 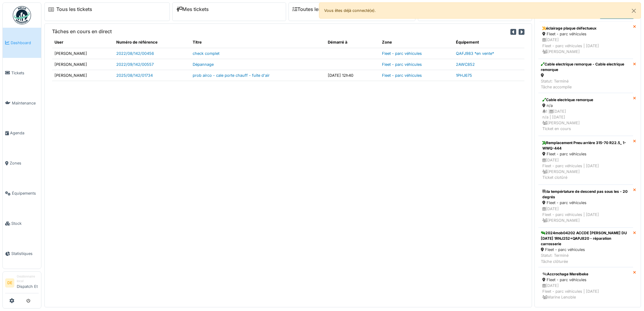 What do you see at coordinates (634, 11) in the screenshot?
I see `button: Close` at bounding box center [634, 11].